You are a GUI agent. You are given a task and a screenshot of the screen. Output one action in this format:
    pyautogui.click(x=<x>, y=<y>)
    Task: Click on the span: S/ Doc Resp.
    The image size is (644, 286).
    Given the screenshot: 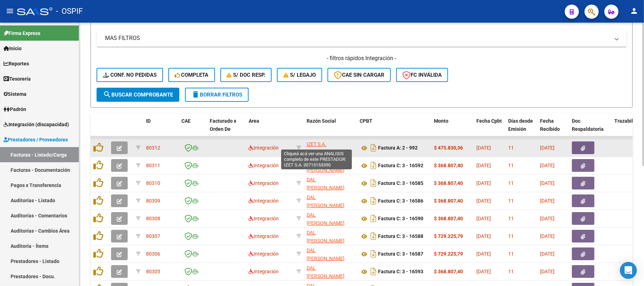 What is the action you would take?
    pyautogui.click(x=246, y=75)
    